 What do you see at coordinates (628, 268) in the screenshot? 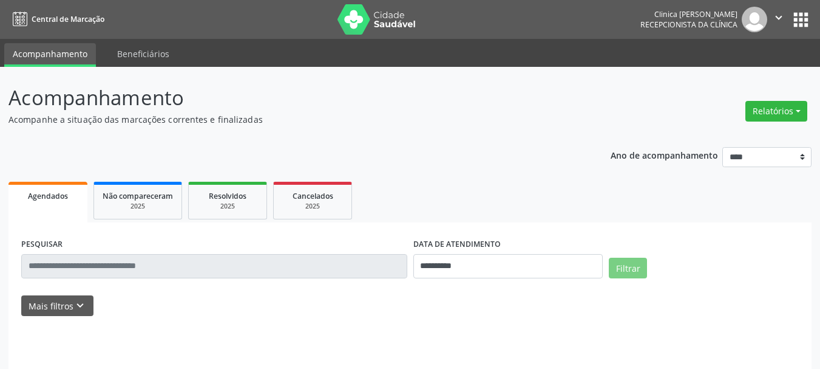
I see `button: Filtrar` at bounding box center [628, 268].